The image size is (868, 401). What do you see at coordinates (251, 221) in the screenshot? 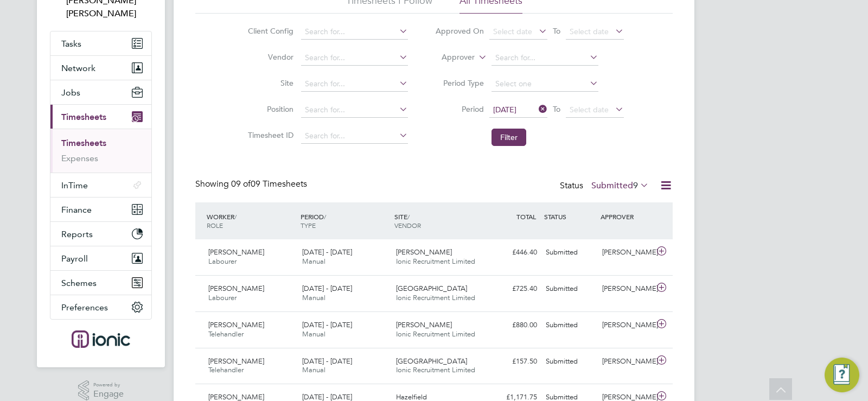
I see `div: WORKER` at bounding box center [251, 221].